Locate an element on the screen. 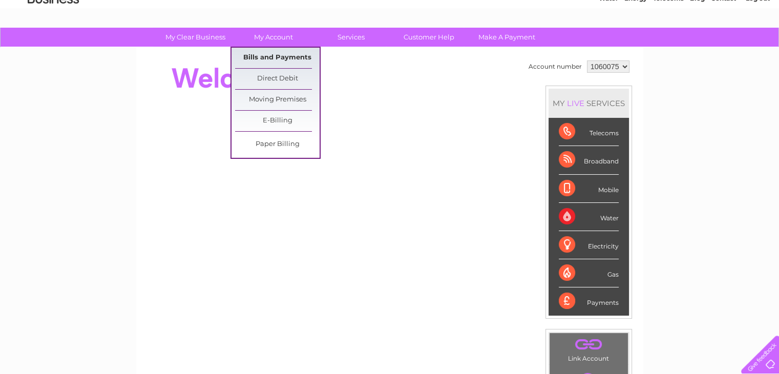  a: Direct Debit is located at coordinates (277, 79).